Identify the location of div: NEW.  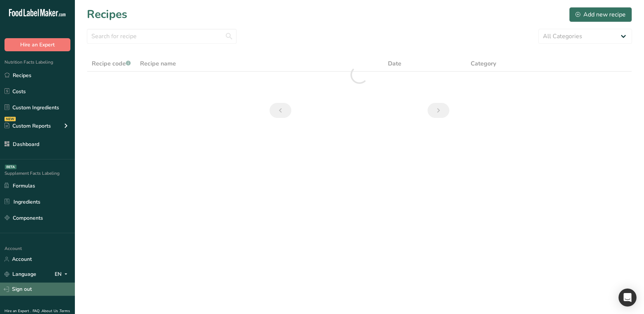
(10, 119).